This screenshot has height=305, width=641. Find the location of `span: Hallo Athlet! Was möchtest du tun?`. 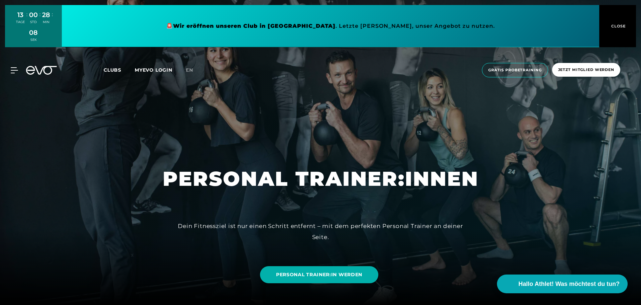

span: Hallo Athlet! Was möchtest du tun? is located at coordinates (569, 284).